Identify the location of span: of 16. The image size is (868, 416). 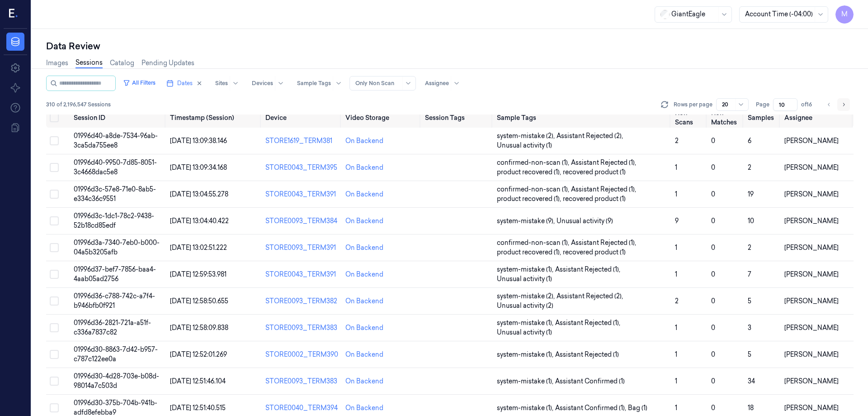
(809, 105).